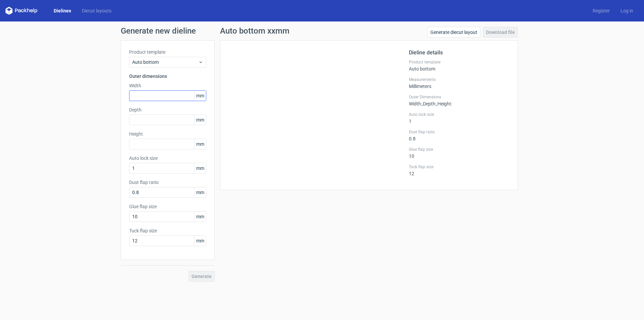 This screenshot has height=320, width=644. What do you see at coordinates (459, 65) in the screenshot?
I see `div: Auto bottom` at bounding box center [459, 65].